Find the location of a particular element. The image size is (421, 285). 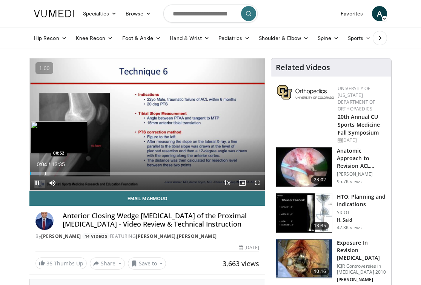

span: A is located at coordinates (379, 14).